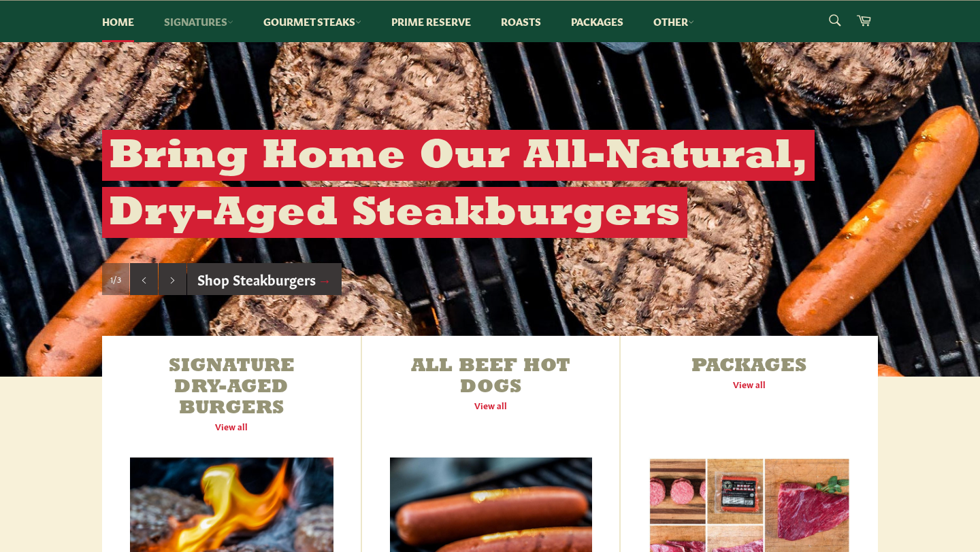  I want to click on span: 1/3, so click(115, 279).